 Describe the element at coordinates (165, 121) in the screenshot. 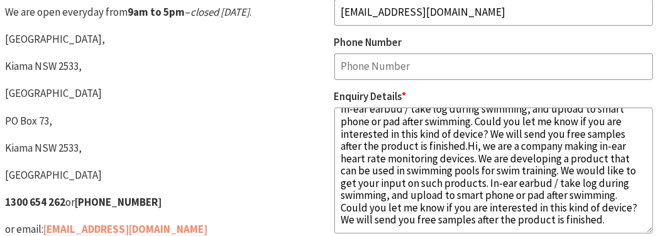

I see `p: PO Box 73,` at that location.